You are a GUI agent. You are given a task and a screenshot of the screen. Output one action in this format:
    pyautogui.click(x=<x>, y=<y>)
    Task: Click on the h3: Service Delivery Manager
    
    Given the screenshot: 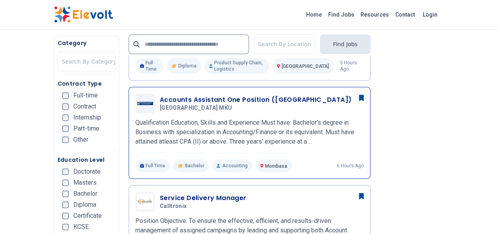 What is the action you would take?
    pyautogui.click(x=203, y=198)
    